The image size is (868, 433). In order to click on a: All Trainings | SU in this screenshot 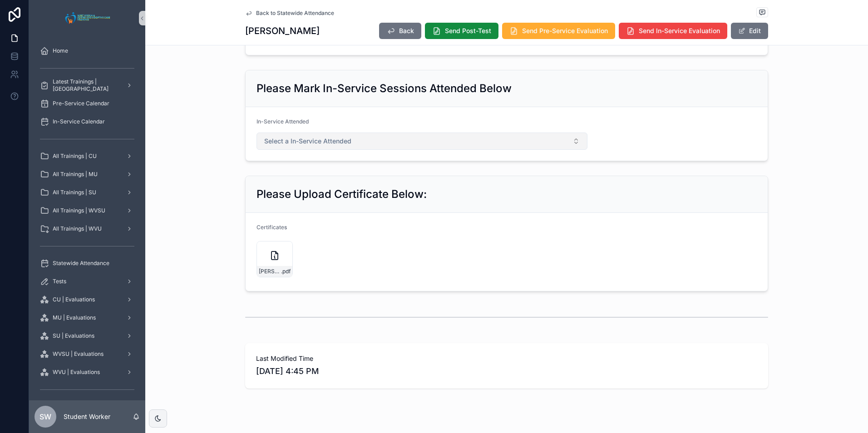, I will do `click(87, 193)`.